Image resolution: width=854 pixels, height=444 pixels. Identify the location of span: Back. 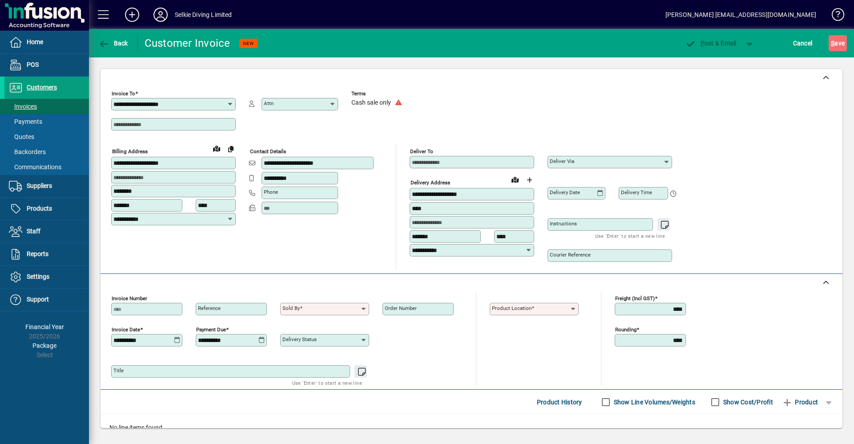
(113, 43).